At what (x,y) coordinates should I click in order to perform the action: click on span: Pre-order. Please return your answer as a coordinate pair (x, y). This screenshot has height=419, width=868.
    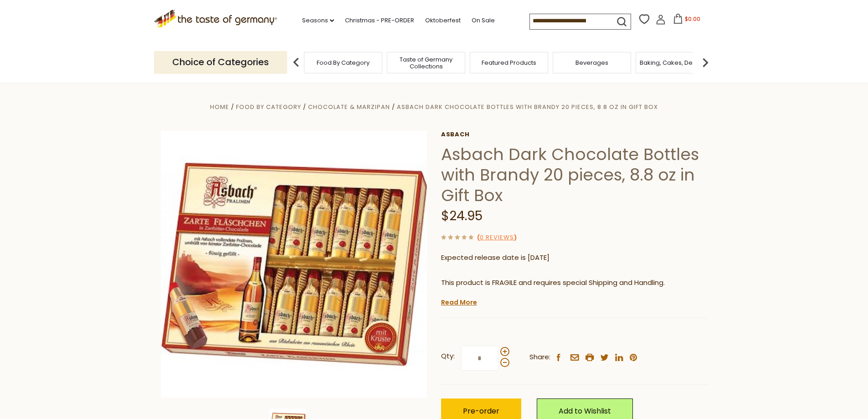
    Looking at the image, I should click on (481, 411).